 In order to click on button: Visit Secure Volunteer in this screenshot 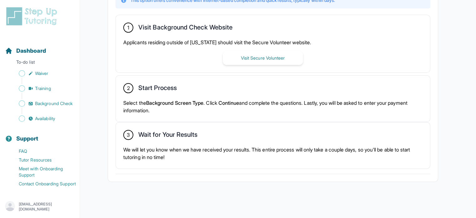, I will do `click(263, 58)`.